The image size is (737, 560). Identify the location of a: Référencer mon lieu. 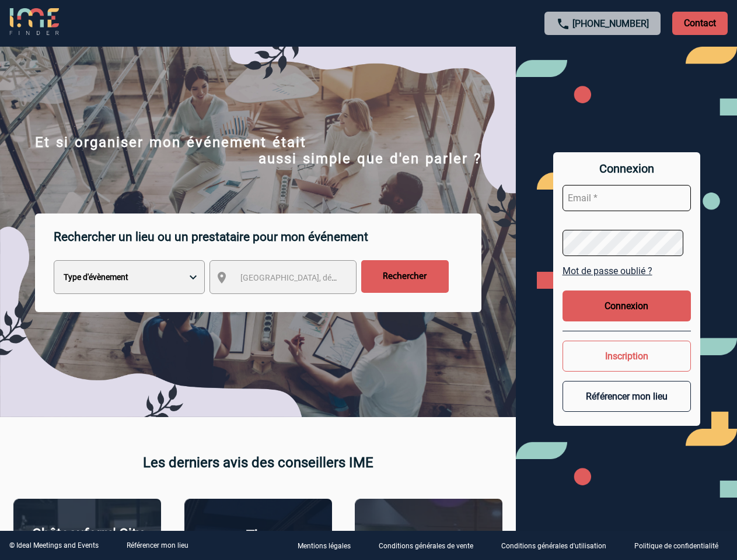
(157, 545).